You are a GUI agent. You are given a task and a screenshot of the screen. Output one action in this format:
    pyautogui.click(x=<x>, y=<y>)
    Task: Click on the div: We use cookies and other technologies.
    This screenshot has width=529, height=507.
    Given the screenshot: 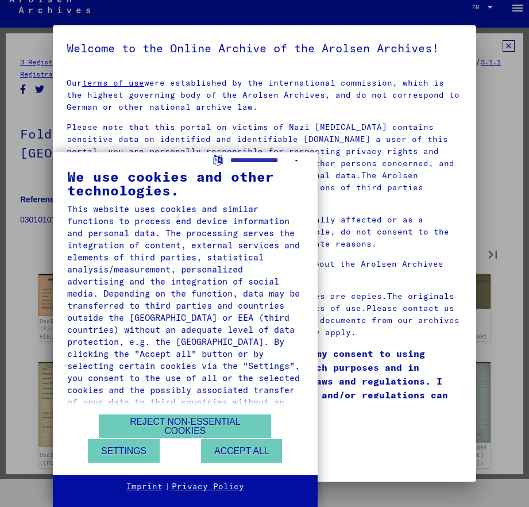 What is the action you would take?
    pyautogui.click(x=185, y=183)
    